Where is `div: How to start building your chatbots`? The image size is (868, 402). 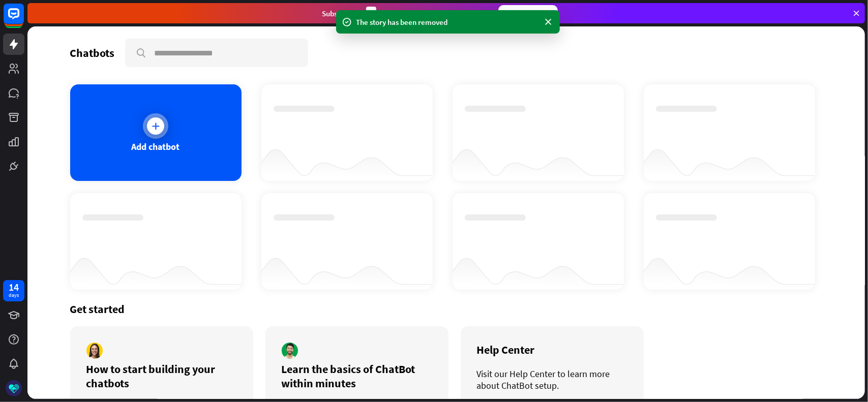
div: How to start building your chatbots is located at coordinates (162, 377).